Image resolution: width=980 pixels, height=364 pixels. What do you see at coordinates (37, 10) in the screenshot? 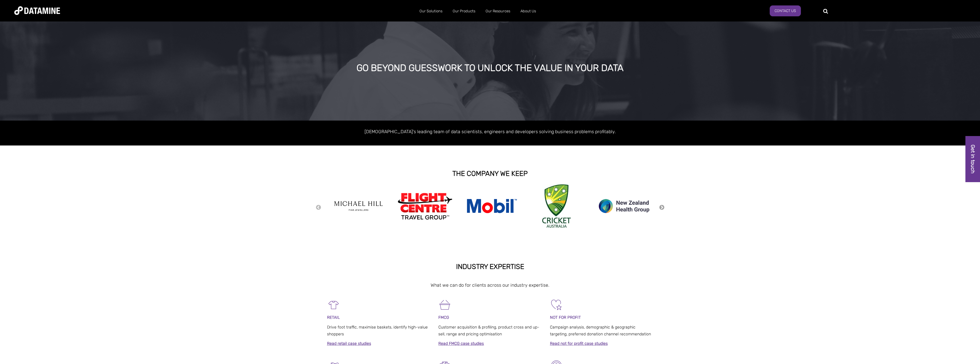
I see `img: Datamine` at bounding box center [37, 10].